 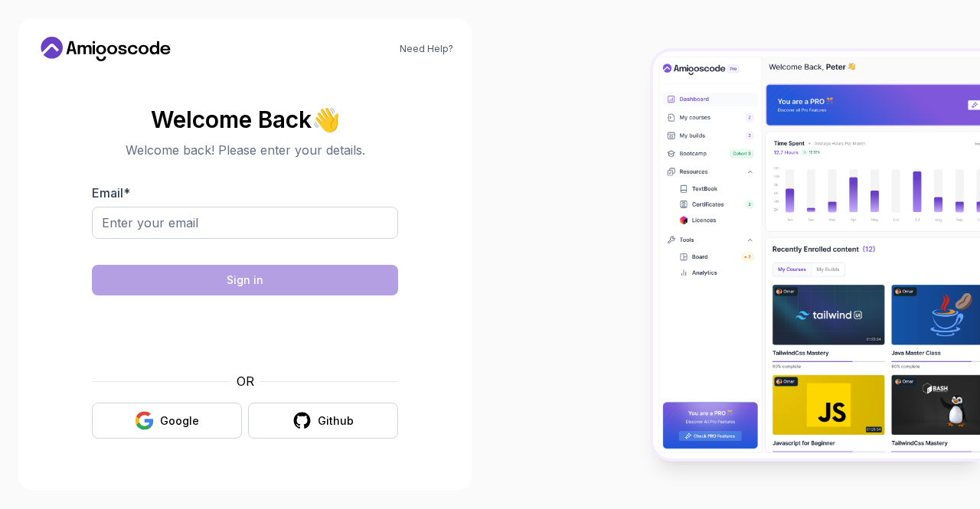 What do you see at coordinates (245, 119) in the screenshot?
I see `h2: Welcome Back` at bounding box center [245, 119].